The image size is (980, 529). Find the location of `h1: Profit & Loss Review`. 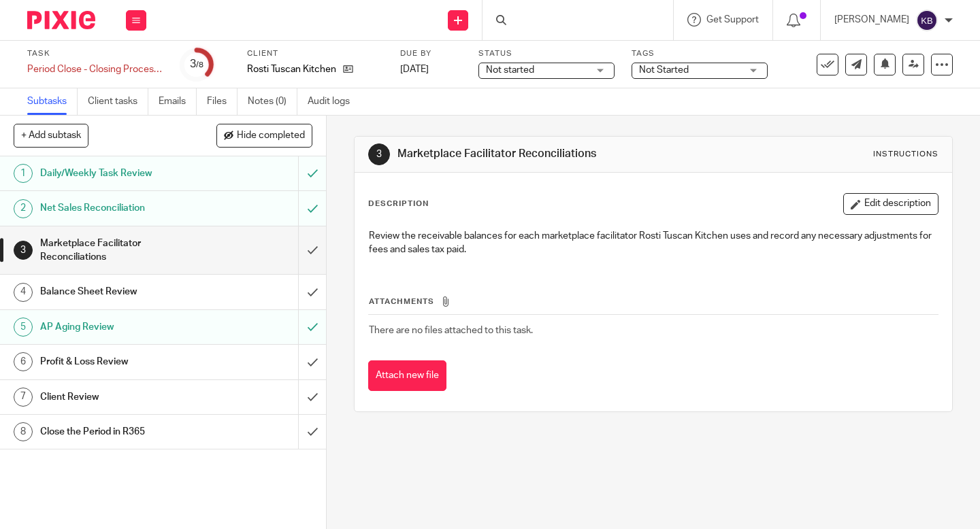

h1: Profit & Loss Review is located at coordinates (122, 362).